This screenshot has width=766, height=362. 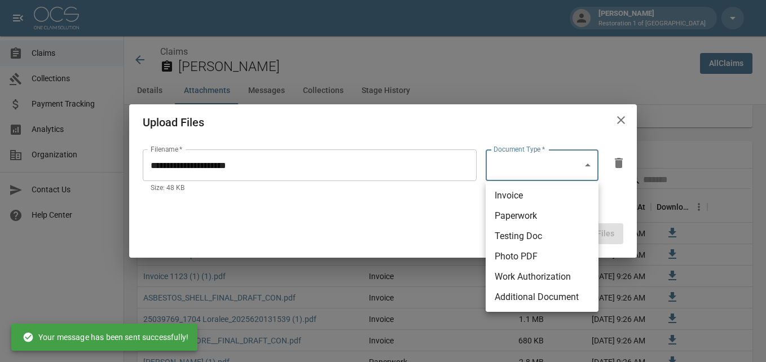 I want to click on div: Your message has been sent successfully!, so click(x=105, y=337).